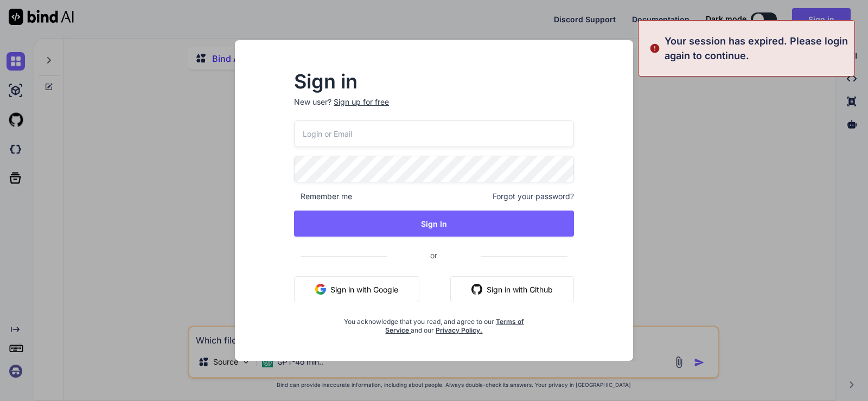 Image resolution: width=868 pixels, height=401 pixels. I want to click on div: Sign up for free, so click(361, 102).